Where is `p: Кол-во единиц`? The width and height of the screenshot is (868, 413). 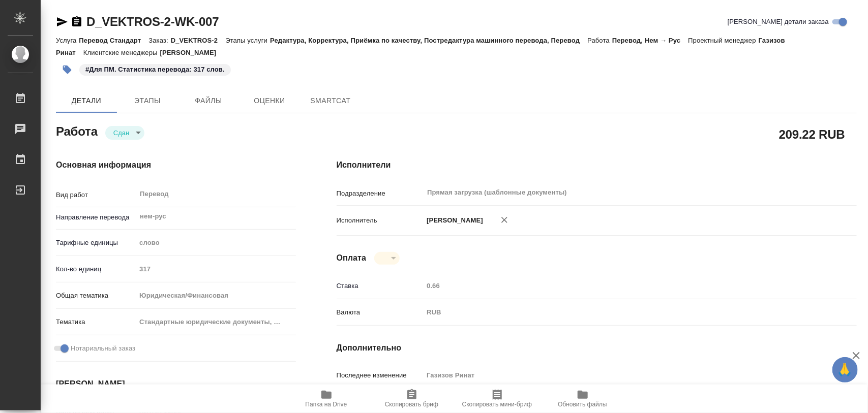 p: Кол-во единиц is located at coordinates (95, 269).